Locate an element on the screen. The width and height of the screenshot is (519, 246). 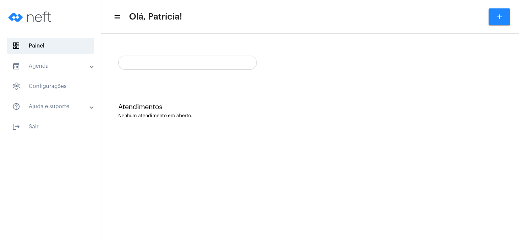
mat-panel-title: Agenda is located at coordinates (51, 66).